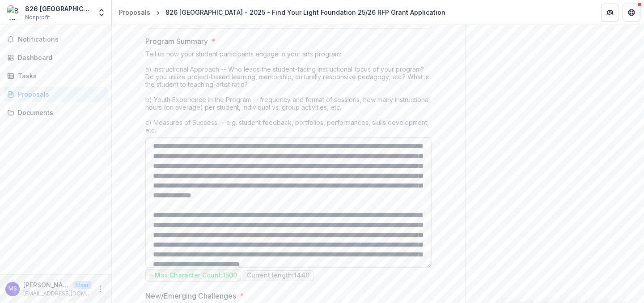 The width and height of the screenshot is (644, 303). I want to click on div: Documents, so click(59, 112).